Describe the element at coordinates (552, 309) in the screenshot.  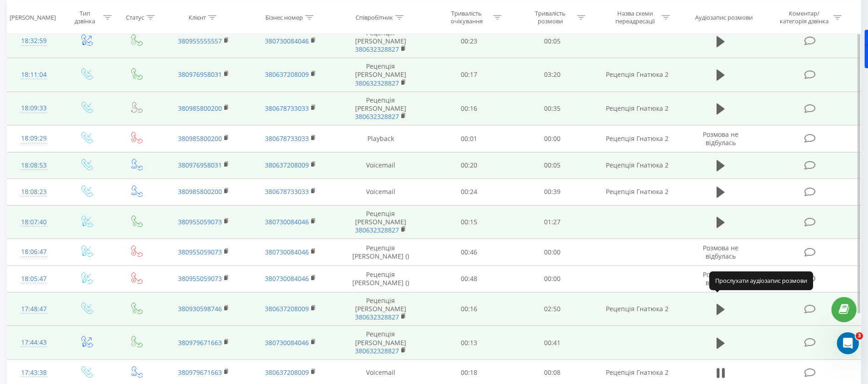
I see `td: 02:50` at that location.